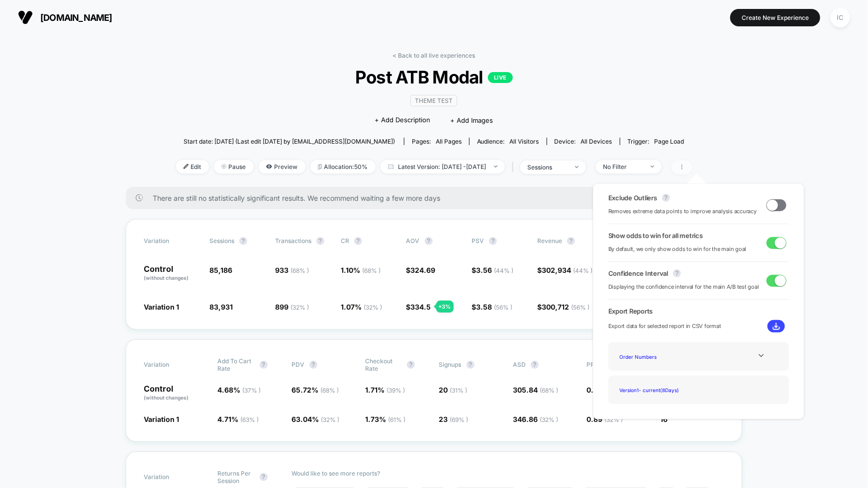 This screenshot has width=868, height=488. Describe the element at coordinates (547, 167) in the screenshot. I see `div: sessions` at that location.